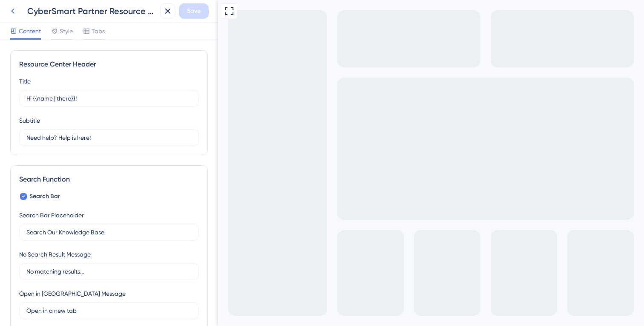  I want to click on span: Style, so click(66, 31).